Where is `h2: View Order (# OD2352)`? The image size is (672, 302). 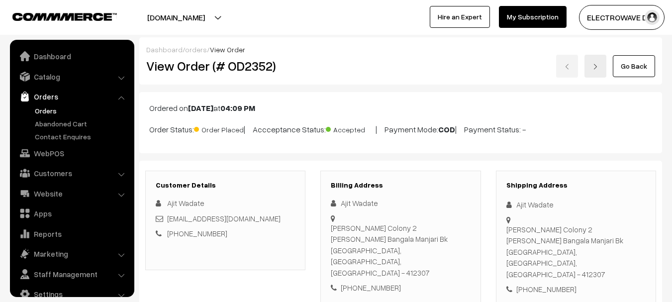 h2: View Order (# OD2352) is located at coordinates (226, 66).